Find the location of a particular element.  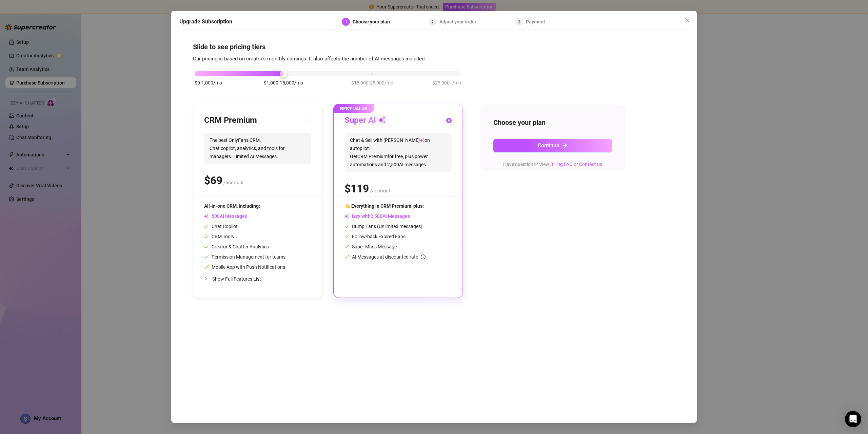

span: Show Full Features List is located at coordinates (237, 279).